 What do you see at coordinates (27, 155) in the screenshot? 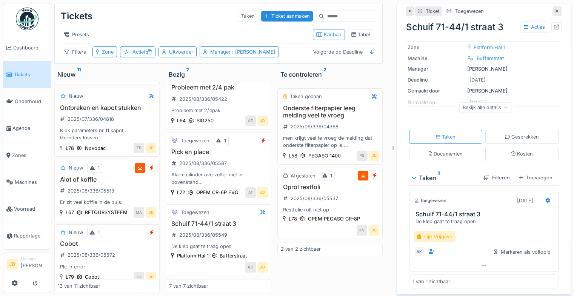
I see `a: Zones` at bounding box center [27, 155].